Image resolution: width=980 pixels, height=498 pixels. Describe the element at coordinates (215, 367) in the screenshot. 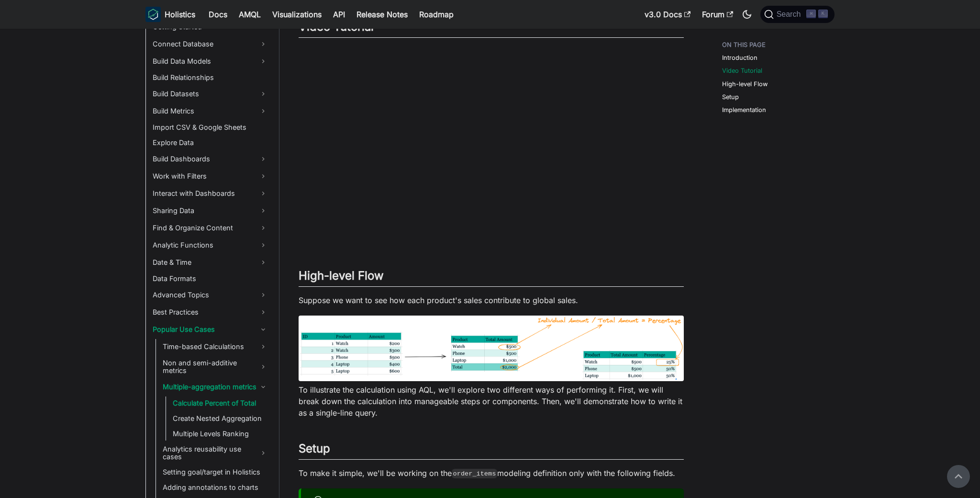

I see `a: Non and semi-additive metrics` at that location.